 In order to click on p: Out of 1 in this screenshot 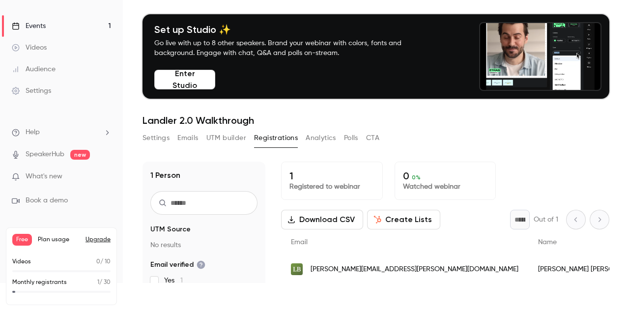, I will do `click(546, 220)`.